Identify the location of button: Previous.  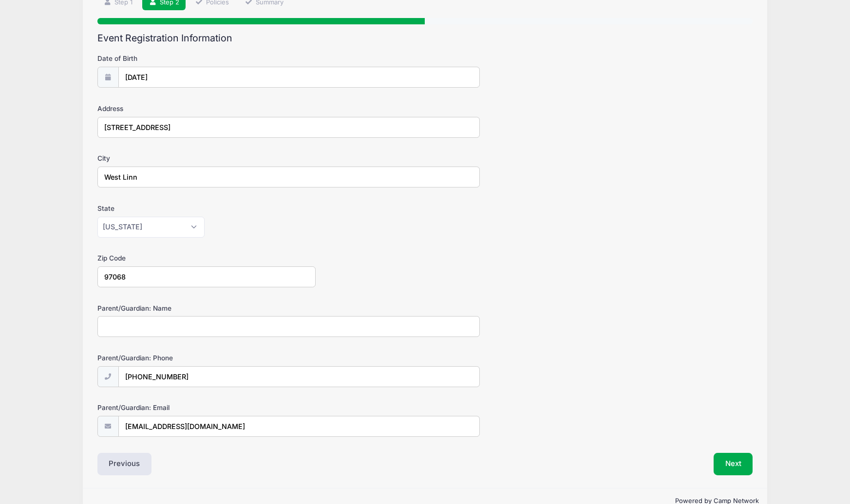
(125, 464).